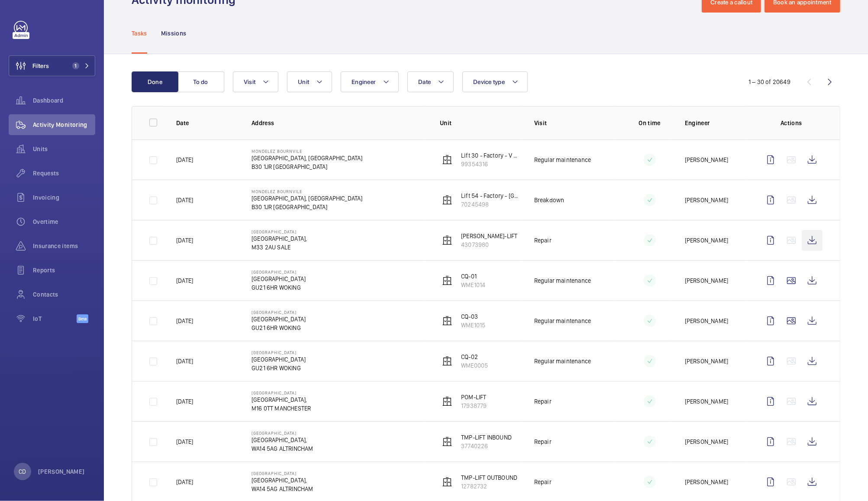 The image size is (868, 501). Describe the element at coordinates (490, 156) in the screenshot. I see `p: Lift 30 - Factory - V Block` at that location.